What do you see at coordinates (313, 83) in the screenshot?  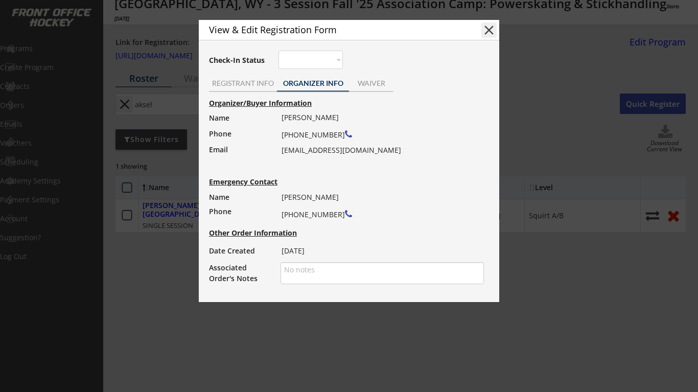 I see `div: ORGANIZER INFO` at bounding box center [313, 83].